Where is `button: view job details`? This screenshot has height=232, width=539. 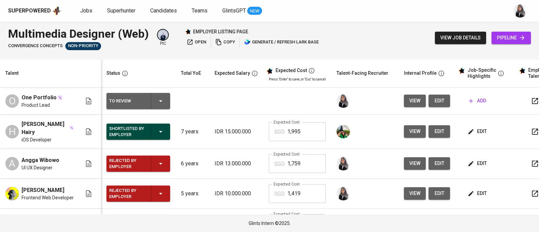
button: view job details is located at coordinates (460, 38).